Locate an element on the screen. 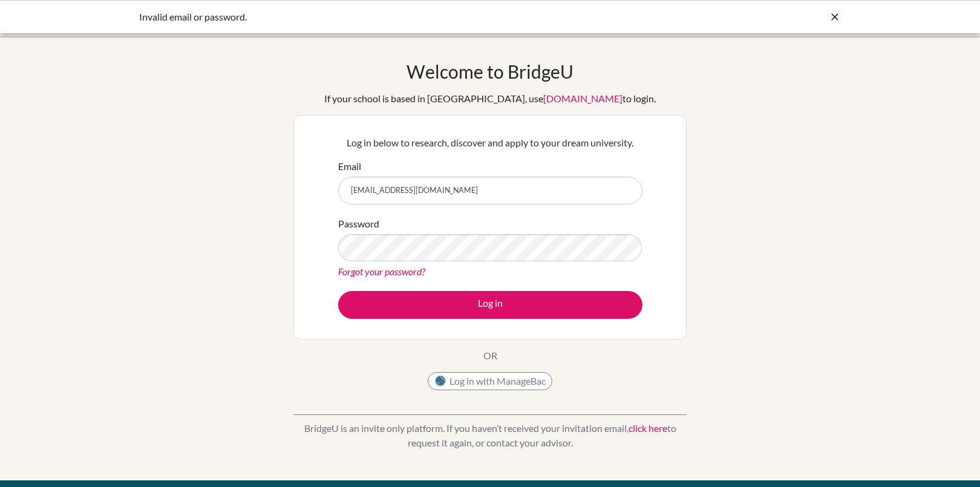 The image size is (980, 487). h1: Welcome to BridgeU is located at coordinates (490, 71).